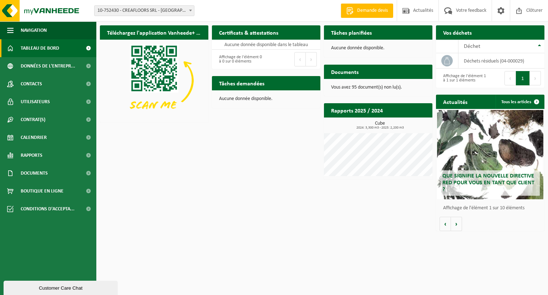  Describe the element at coordinates (239, 59) in the screenshot. I see `div: Affichage de l'élément 0 à 0 sur 0 éléments` at that location.